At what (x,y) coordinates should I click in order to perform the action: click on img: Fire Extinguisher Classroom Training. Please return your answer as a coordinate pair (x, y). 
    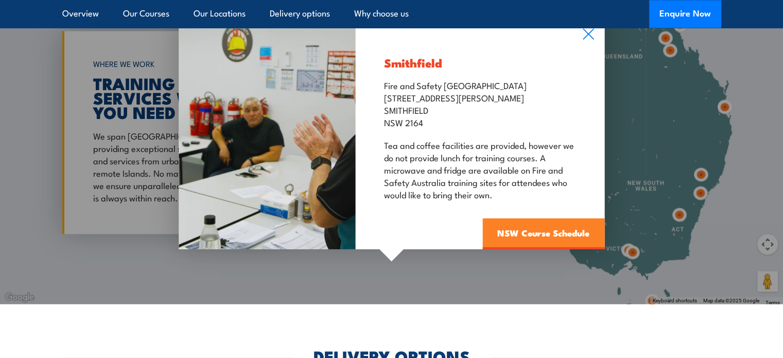
    Looking at the image, I should click on (267, 133).